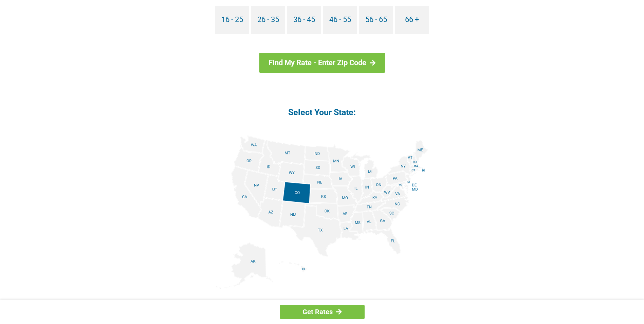 The width and height of the screenshot is (644, 324). I want to click on a: 56 - 65, so click(376, 20).